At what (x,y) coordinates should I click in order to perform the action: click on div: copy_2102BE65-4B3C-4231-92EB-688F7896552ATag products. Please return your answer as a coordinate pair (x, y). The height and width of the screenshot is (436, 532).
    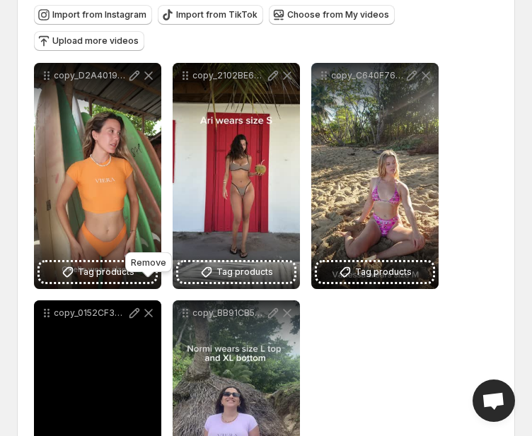
    Looking at the image, I should click on (236, 176).